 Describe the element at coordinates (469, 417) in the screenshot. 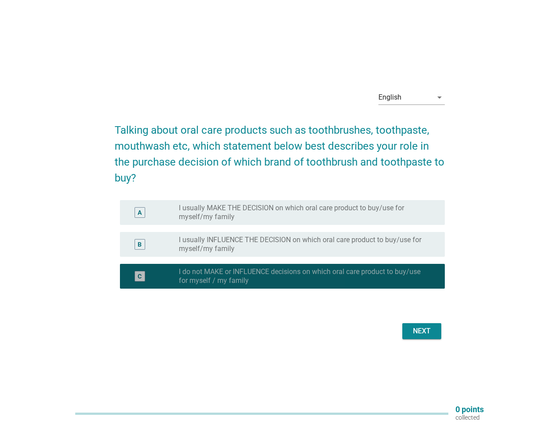

I see `p: collected` at that location.